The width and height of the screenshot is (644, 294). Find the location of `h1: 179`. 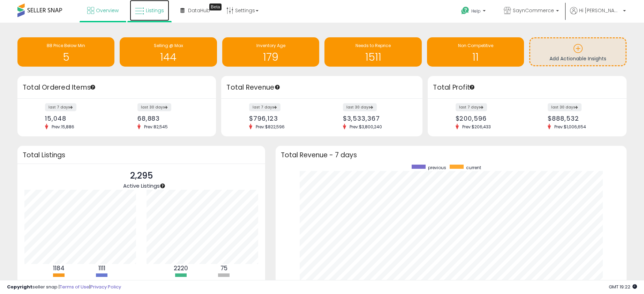

h1: 179 is located at coordinates (271, 57).